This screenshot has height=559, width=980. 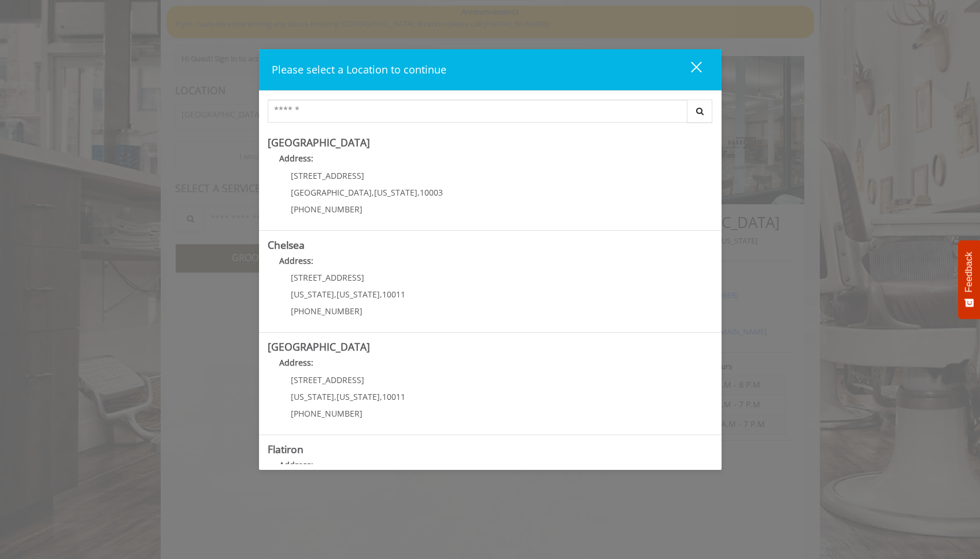 What do you see at coordinates (286, 245) in the screenshot?
I see `b: Chelsea` at bounding box center [286, 245].